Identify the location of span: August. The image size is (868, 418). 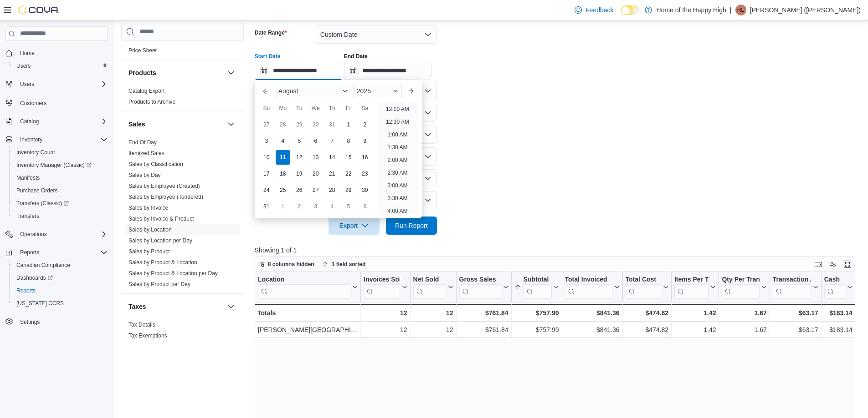
(288, 91).